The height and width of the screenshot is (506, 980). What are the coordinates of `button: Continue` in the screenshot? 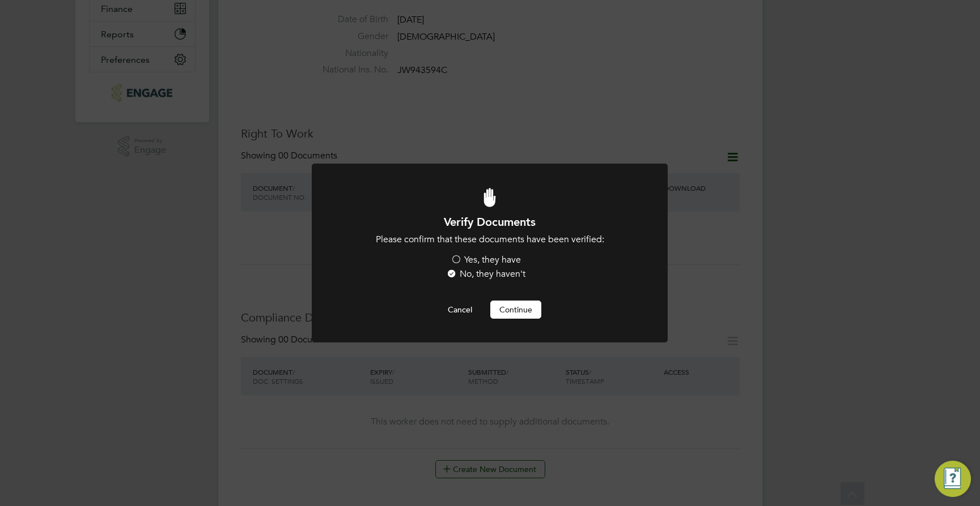 It's located at (516, 310).